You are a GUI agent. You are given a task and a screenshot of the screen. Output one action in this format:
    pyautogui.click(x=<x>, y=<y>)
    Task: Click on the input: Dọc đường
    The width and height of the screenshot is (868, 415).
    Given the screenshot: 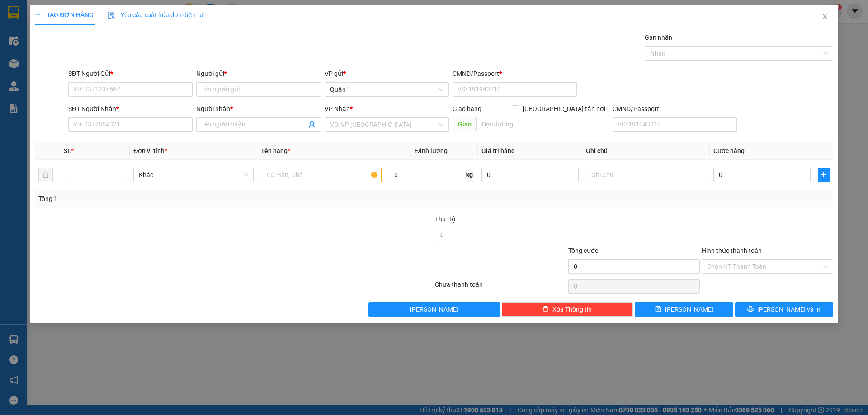 What is the action you would take?
    pyautogui.click(x=542, y=124)
    